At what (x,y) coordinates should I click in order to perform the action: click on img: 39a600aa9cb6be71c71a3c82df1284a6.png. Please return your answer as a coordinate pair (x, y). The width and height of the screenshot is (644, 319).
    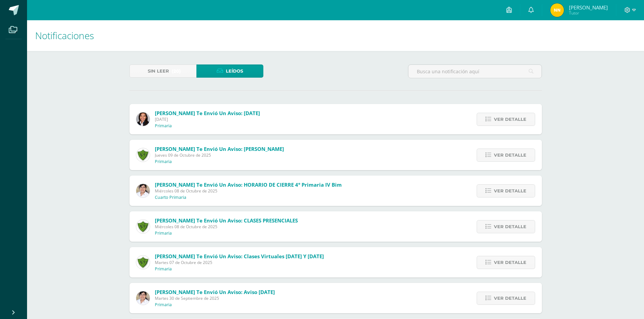
    Looking at the image, I should click on (557, 10).